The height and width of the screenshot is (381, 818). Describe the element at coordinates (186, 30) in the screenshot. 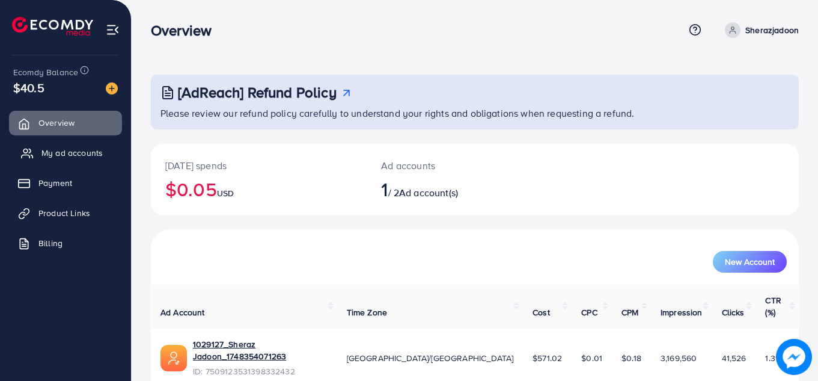

I see `h3: Overview` at that location.